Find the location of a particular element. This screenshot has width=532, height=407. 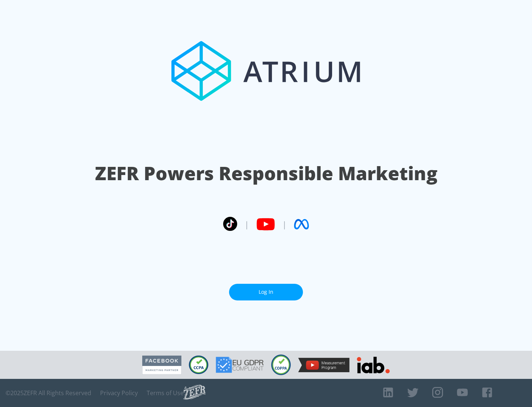

span: © 2025 ZEFR All Rights Reserved is located at coordinates (48, 393).